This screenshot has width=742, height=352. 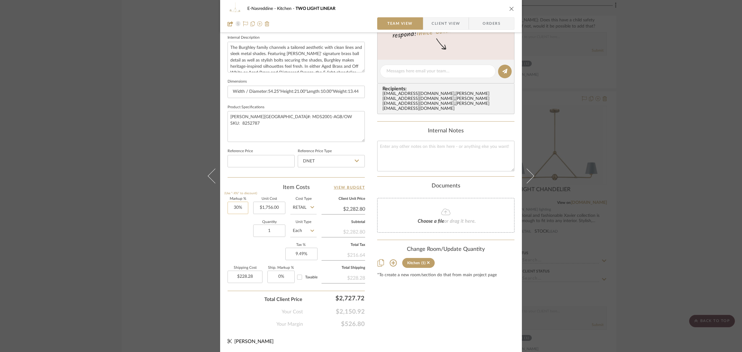 I want to click on span: E-Nasreddine, so click(x=262, y=9).